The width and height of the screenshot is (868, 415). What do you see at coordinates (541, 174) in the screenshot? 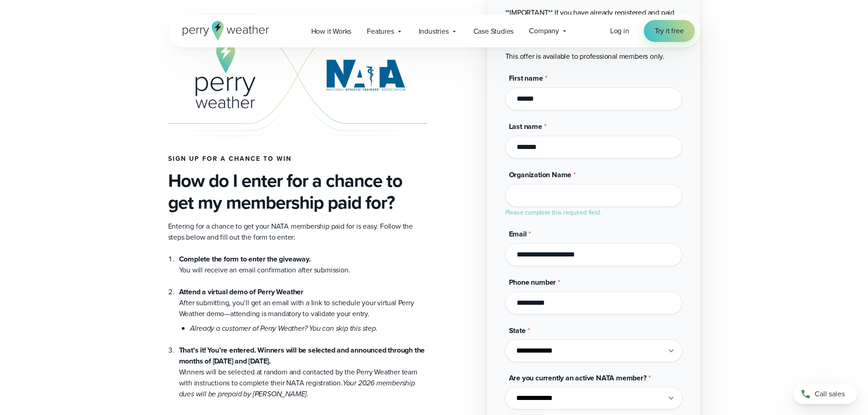
I see `span: Organization Name` at bounding box center [541, 174].